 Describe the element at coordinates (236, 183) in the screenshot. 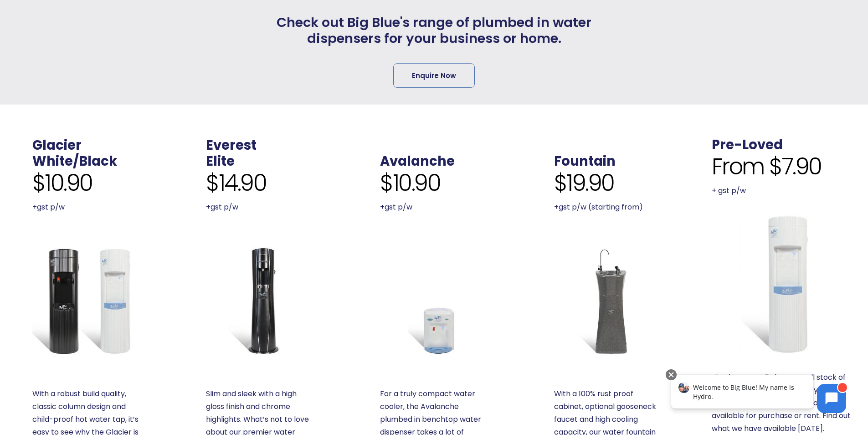

I see `span: $14.90` at that location.